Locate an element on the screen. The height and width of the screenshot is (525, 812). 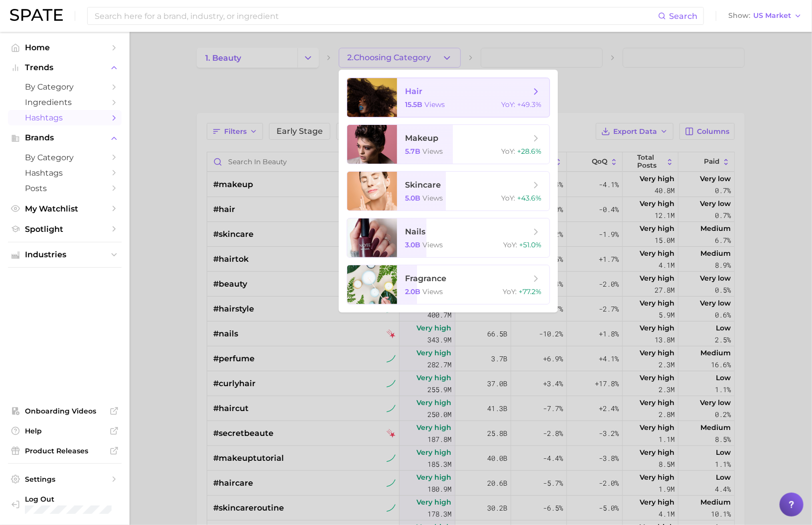
span: +51.0% is located at coordinates (530, 245).